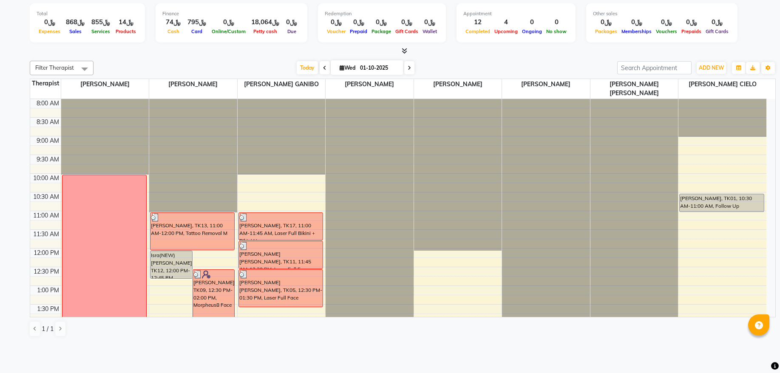 This screenshot has width=780, height=373. What do you see at coordinates (49, 31) in the screenshot?
I see `span: Expenses` at bounding box center [49, 31].